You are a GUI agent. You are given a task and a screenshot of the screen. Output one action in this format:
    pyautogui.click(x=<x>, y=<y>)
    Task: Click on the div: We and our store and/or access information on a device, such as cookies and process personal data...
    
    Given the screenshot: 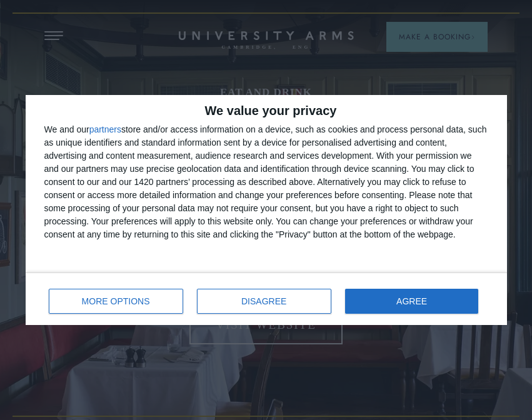 What is the action you would take?
    pyautogui.click(x=266, y=182)
    